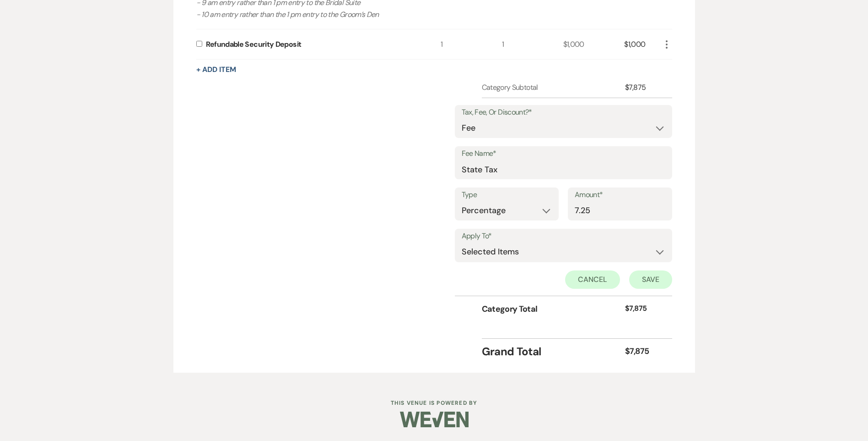 The width and height of the screenshot is (868, 441). What do you see at coordinates (254, 44) in the screenshot?
I see `div: Refundable Security Deposit` at bounding box center [254, 44].